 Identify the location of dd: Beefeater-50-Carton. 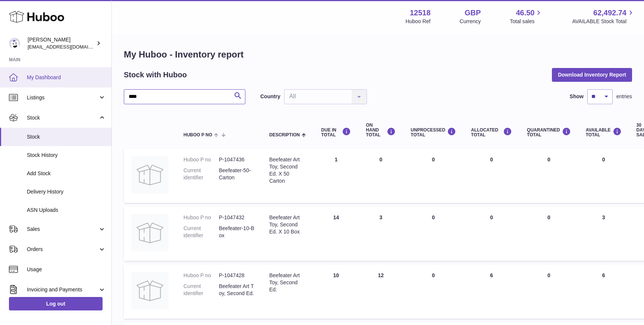
(236, 174).